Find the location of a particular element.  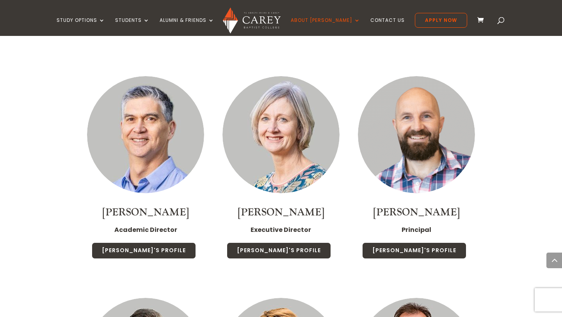

strong: Academic Director is located at coordinates (146, 230).